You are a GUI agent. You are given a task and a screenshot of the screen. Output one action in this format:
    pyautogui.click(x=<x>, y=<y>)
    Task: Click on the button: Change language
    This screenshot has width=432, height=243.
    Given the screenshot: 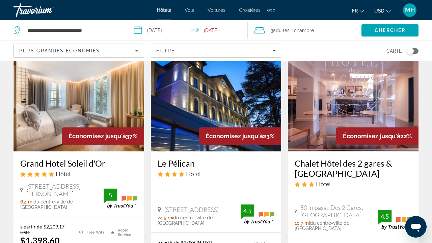 What is the action you would take?
    pyautogui.click(x=358, y=10)
    